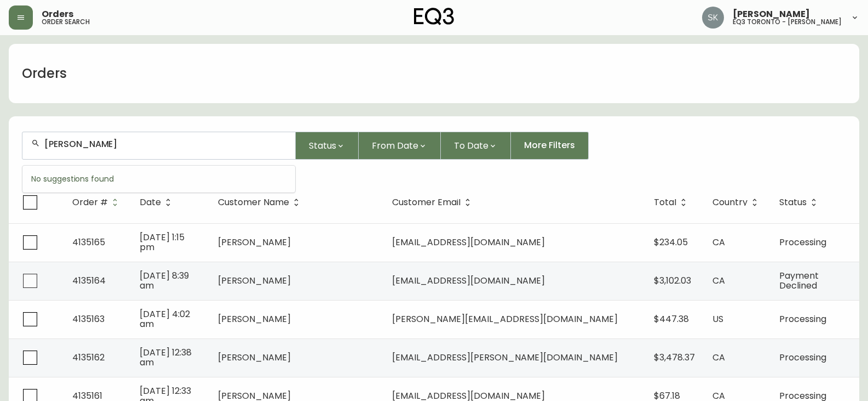 The image size is (868, 401). I want to click on button: To Date, so click(476, 146).